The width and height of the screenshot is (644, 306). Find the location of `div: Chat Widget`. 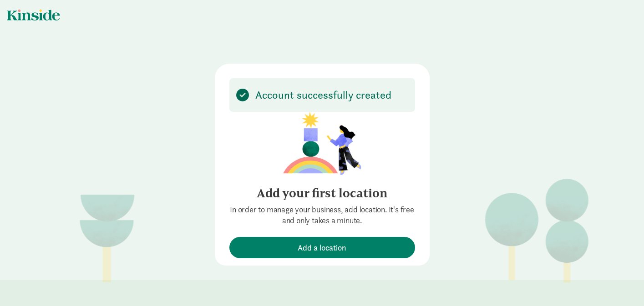

div: Chat Widget is located at coordinates (622, 285).